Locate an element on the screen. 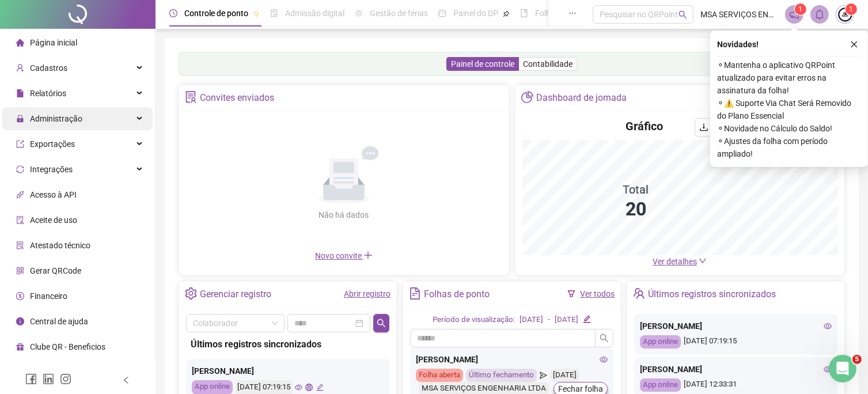 The image size is (868, 394). span: lock is located at coordinates (20, 119).